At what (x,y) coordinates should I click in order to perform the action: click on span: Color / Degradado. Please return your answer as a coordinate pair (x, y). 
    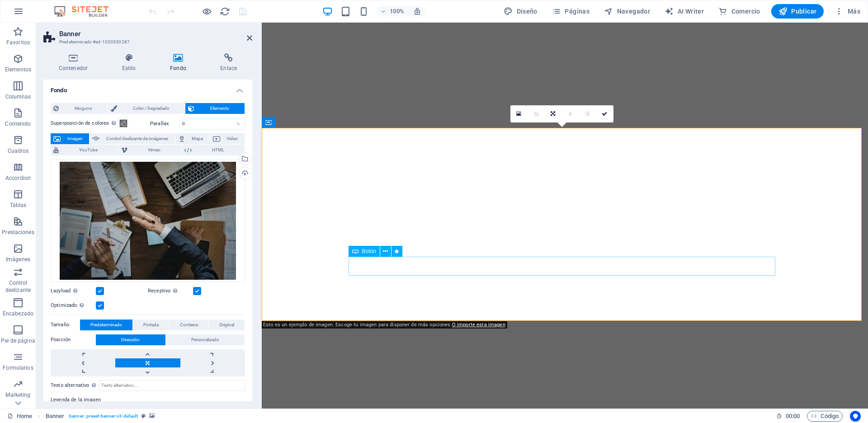
    Looking at the image, I should click on (151, 108).